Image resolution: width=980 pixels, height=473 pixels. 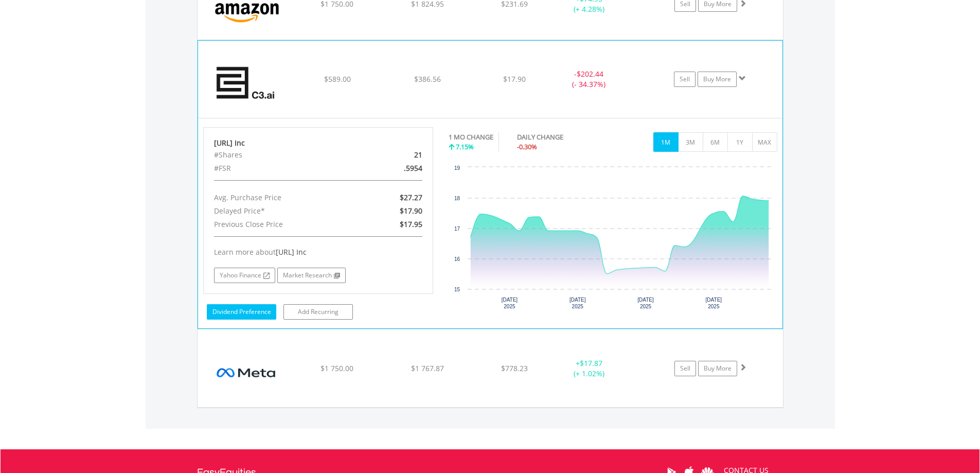 What do you see at coordinates (665, 142) in the screenshot?
I see `button: 1M` at bounding box center [665, 142].